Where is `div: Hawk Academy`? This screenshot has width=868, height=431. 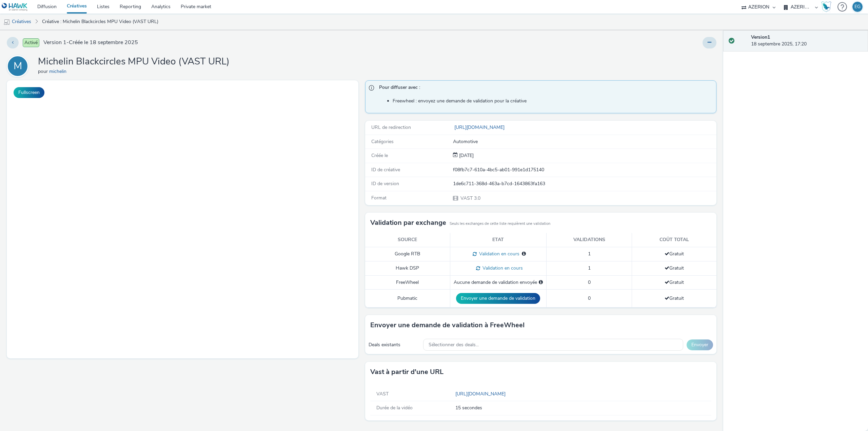 div: Hawk Academy is located at coordinates (826, 7).